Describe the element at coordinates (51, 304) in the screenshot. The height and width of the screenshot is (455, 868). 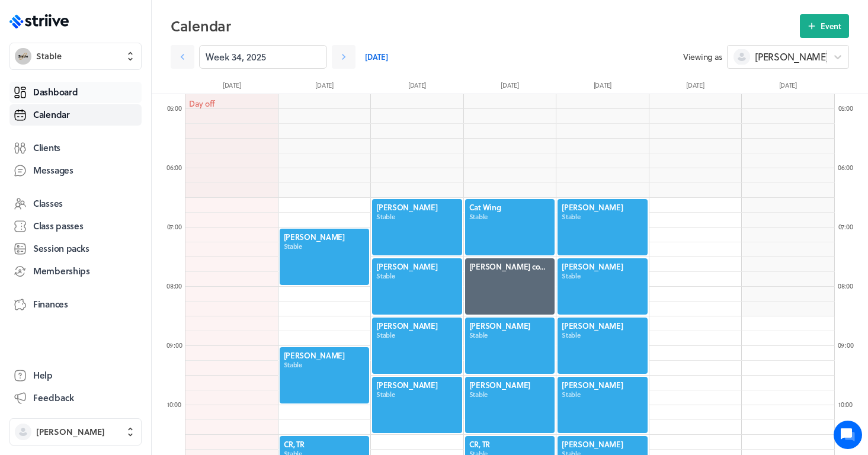
I see `span: Finances` at that location.